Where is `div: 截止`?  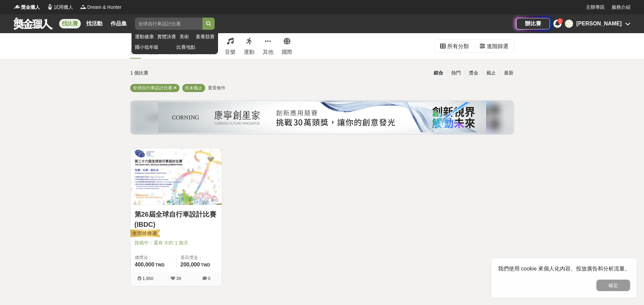
div: 截止 is located at coordinates (491, 73).